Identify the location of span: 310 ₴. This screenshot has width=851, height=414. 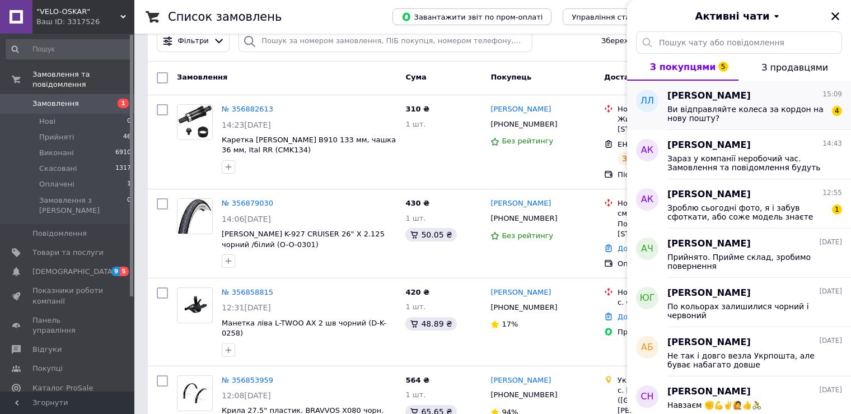
(417, 109).